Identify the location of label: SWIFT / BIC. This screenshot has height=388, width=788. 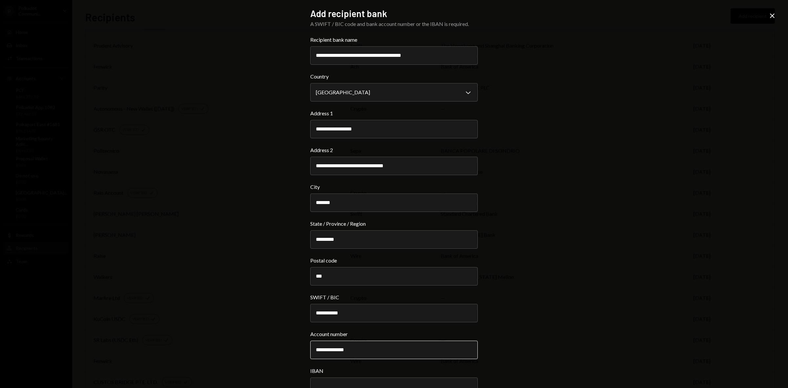
(394, 297).